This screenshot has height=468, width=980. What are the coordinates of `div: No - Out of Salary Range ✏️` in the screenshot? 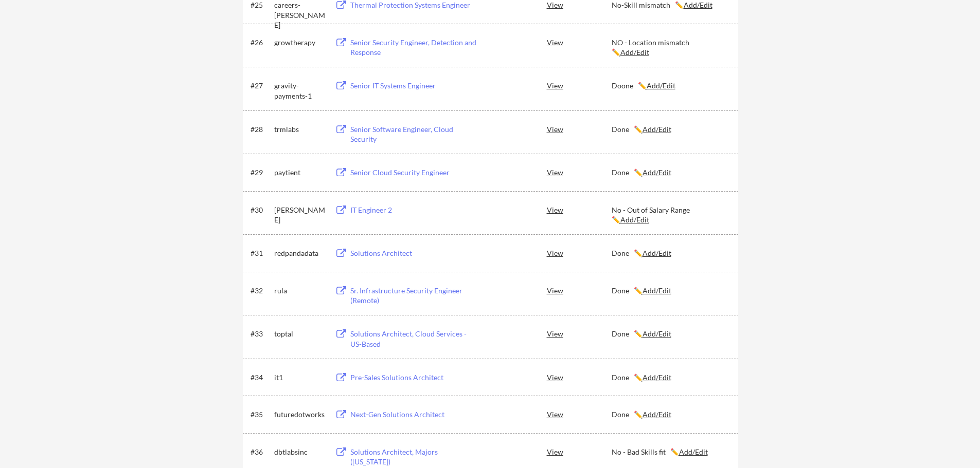 It's located at (670, 215).